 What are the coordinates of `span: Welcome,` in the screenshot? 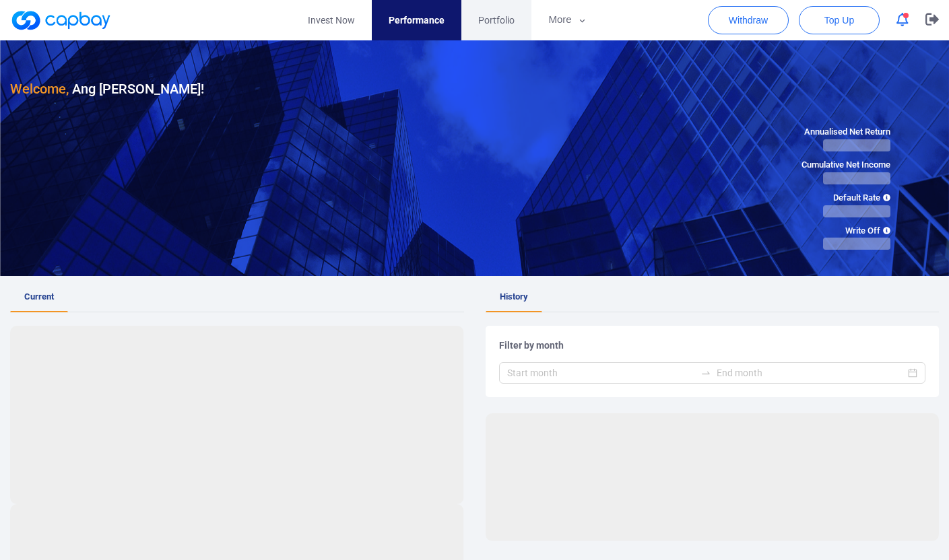 It's located at (39, 89).